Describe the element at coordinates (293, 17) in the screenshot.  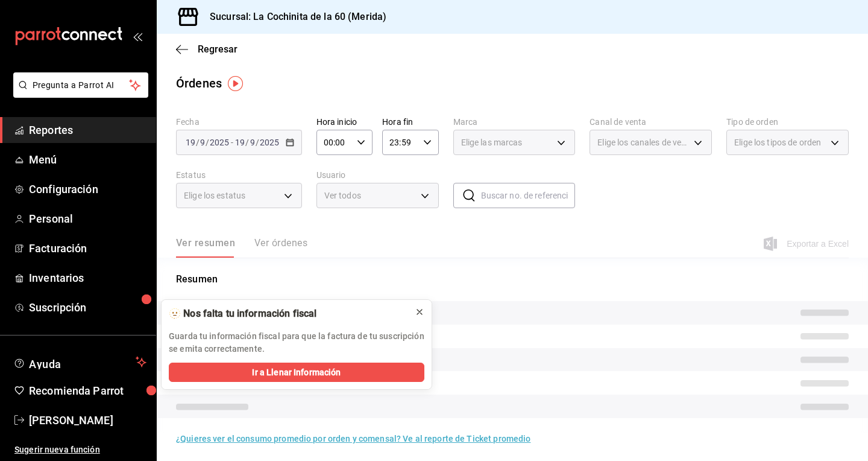
I see `h3: Sucursal: La Cochinita de la 60 (Merida)` at that location.